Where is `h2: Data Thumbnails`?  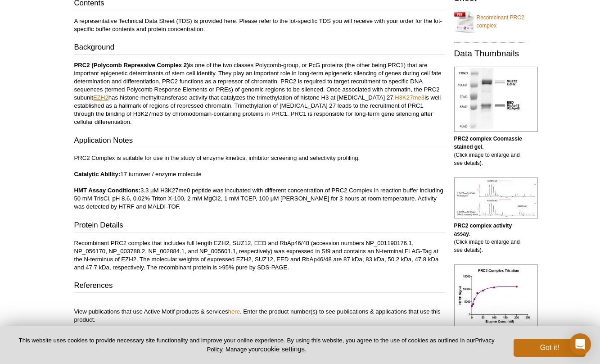 h2: Data Thumbnails is located at coordinates (490, 54).